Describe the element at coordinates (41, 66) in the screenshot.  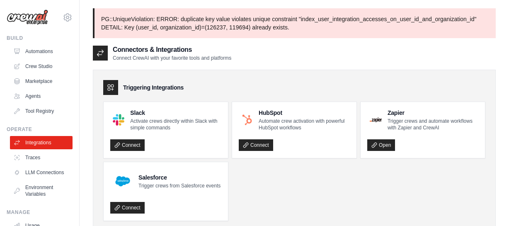
I see `a: Crew Studio` at that location.